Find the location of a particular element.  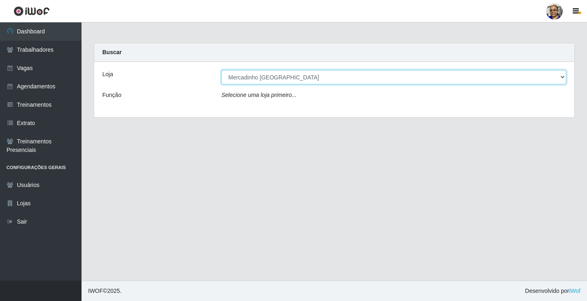

label: Função is located at coordinates (112, 95).